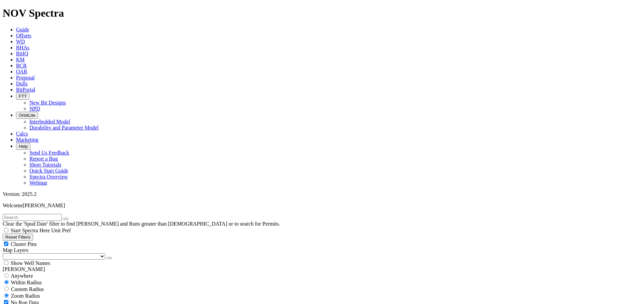 The height and width of the screenshot is (304, 641). What do you see at coordinates (22, 133) in the screenshot?
I see `a: Calcs` at bounding box center [22, 133].